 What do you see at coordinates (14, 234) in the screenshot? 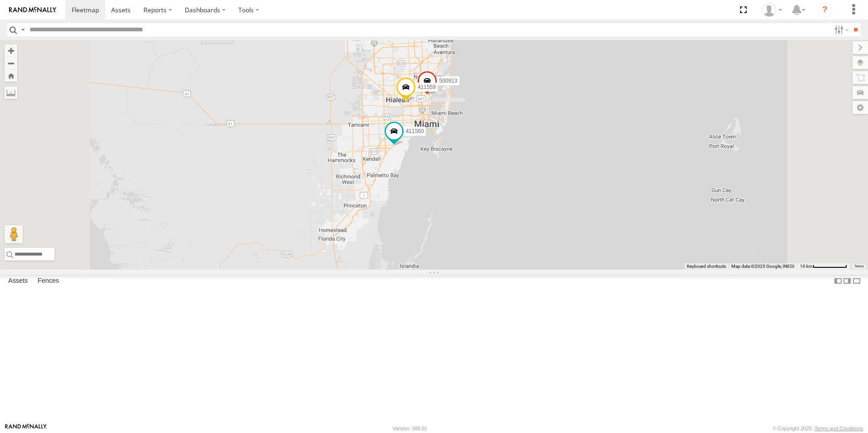
I see `button: Drag Pegman onto the map to open Street View` at bounding box center [14, 234].